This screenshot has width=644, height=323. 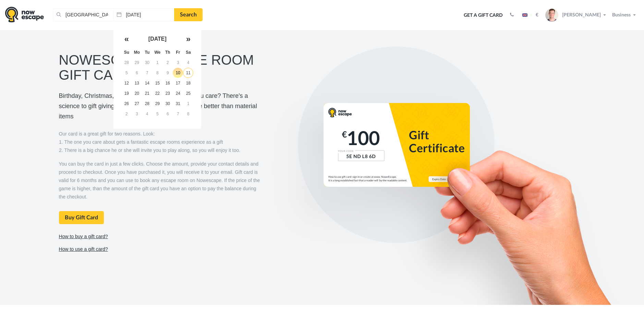 I want to click on td: 17, so click(x=178, y=83).